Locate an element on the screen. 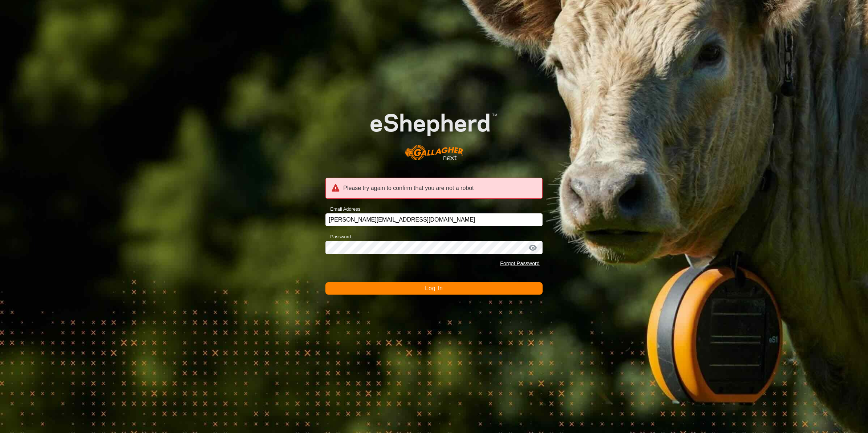 Image resolution: width=868 pixels, height=433 pixels. label: Email Address is located at coordinates (343, 209).